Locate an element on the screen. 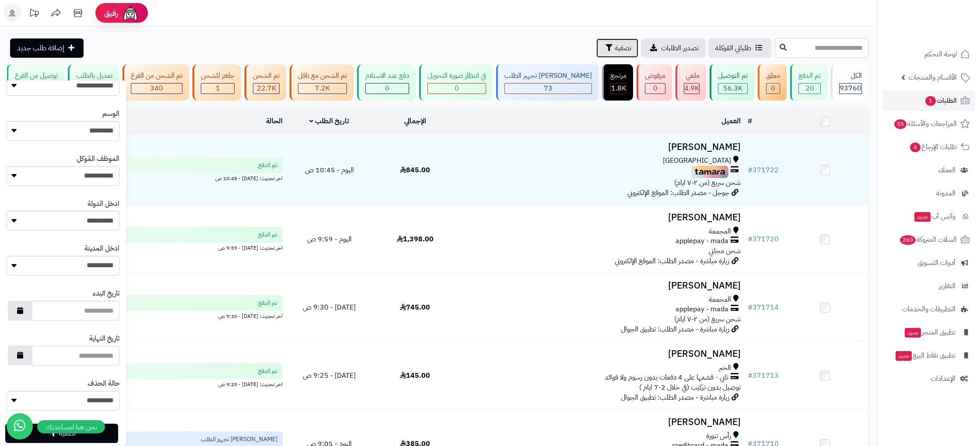  span: 56.3K is located at coordinates (733, 88).